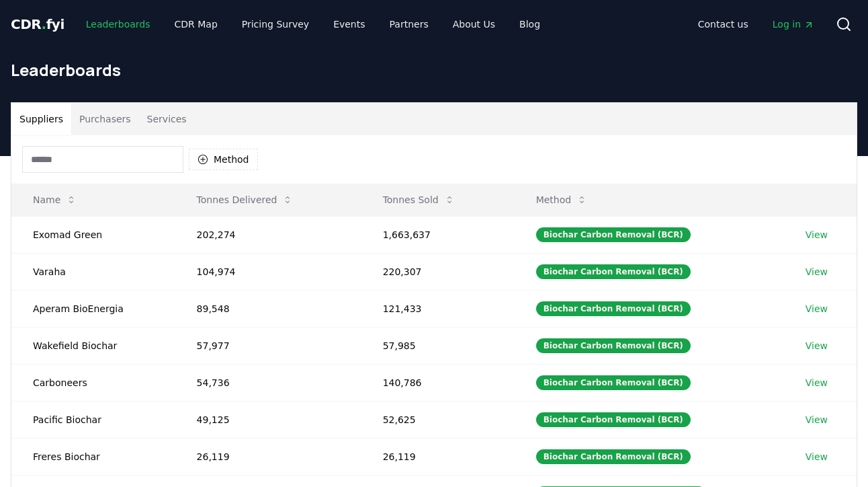 The height and width of the screenshot is (487, 868). I want to click on td: Varaha, so click(93, 271).